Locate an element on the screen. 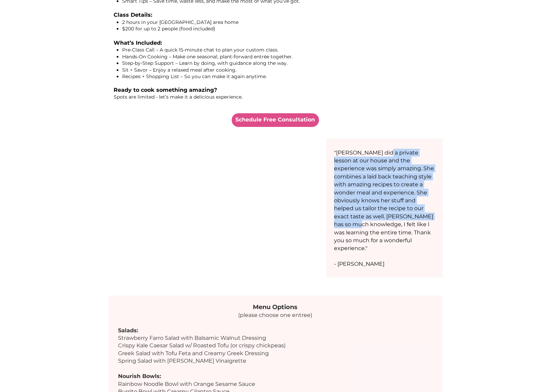  p: Greek Salad with Tofu Feta and Creamy Greek Dressing is located at coordinates (275, 353).